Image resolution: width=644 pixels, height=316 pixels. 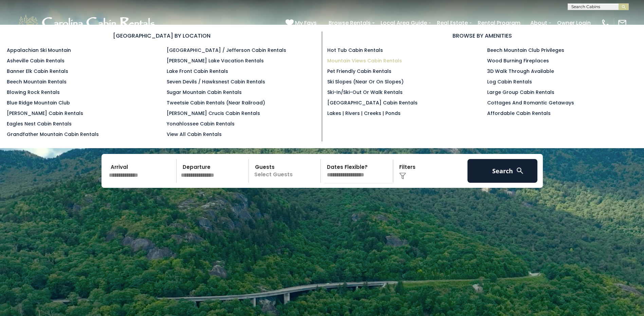 What do you see at coordinates (200, 124) in the screenshot?
I see `a: Yonahlossee Cabin Rentals` at bounding box center [200, 124].